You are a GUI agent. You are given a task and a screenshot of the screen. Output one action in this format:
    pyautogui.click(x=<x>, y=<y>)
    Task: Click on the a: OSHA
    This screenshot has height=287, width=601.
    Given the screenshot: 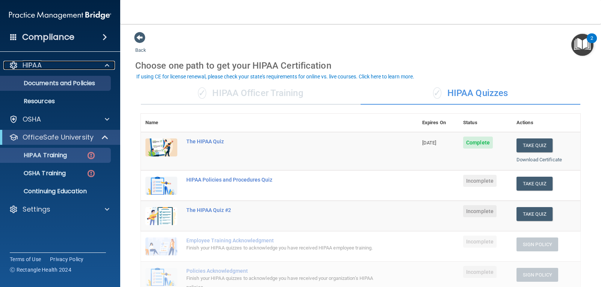 What is the action you would take?
    pyautogui.click(x=59, y=119)
    